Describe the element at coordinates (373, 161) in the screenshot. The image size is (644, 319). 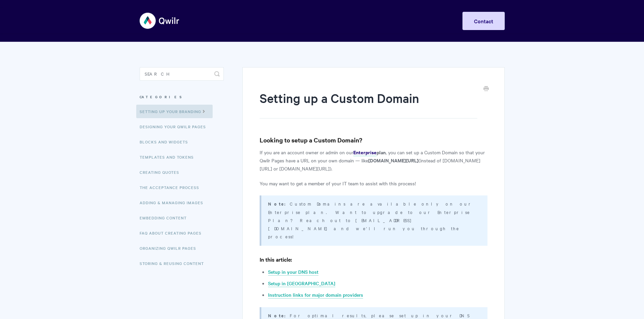
I see `p: If you are an account owner or admin on our , you can set up a Custom Domain so that your Qwilr P...` at that location.